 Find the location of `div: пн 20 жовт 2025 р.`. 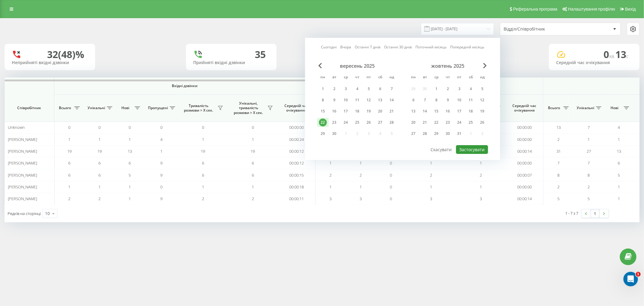

div: пн 20 жовт 2025 р. is located at coordinates (413, 122).